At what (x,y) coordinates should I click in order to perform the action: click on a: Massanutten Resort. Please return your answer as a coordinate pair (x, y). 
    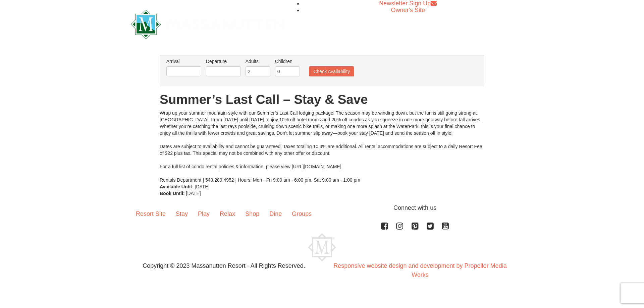
    Looking at the image, I should click on (208, 23).